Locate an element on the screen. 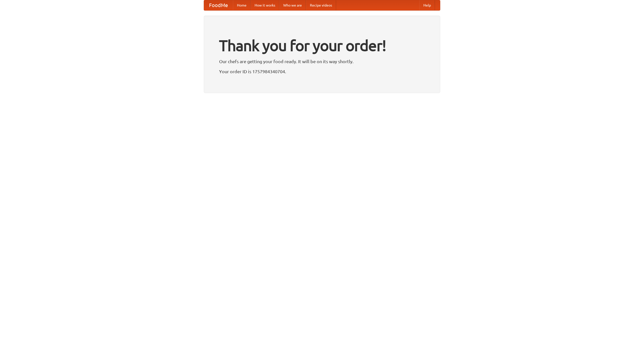  a: Who we are is located at coordinates (293, 5).